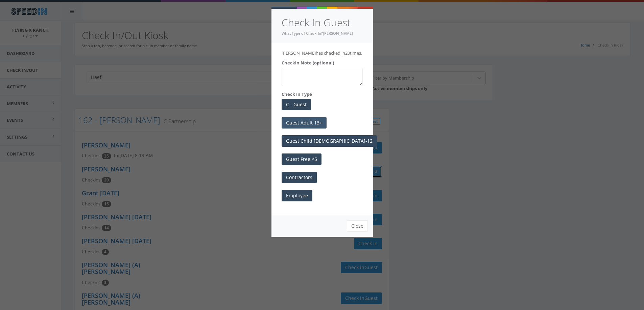 Image resolution: width=644 pixels, height=310 pixels. Describe the element at coordinates (348, 53) in the screenshot. I see `span: 20` at that location.